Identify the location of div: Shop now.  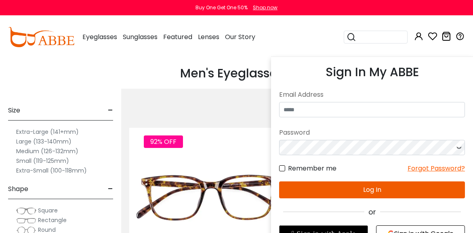
(265, 8).